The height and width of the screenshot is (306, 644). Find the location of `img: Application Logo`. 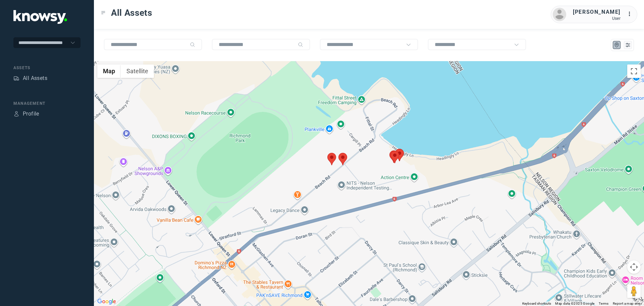

img: Application Logo is located at coordinates (40, 17).